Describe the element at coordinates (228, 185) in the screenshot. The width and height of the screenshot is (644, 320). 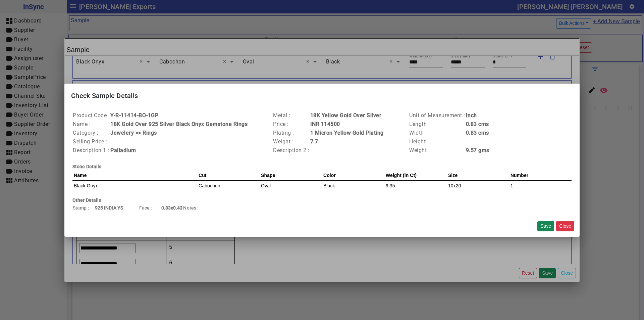
I see `td: Cabochon` at that location.